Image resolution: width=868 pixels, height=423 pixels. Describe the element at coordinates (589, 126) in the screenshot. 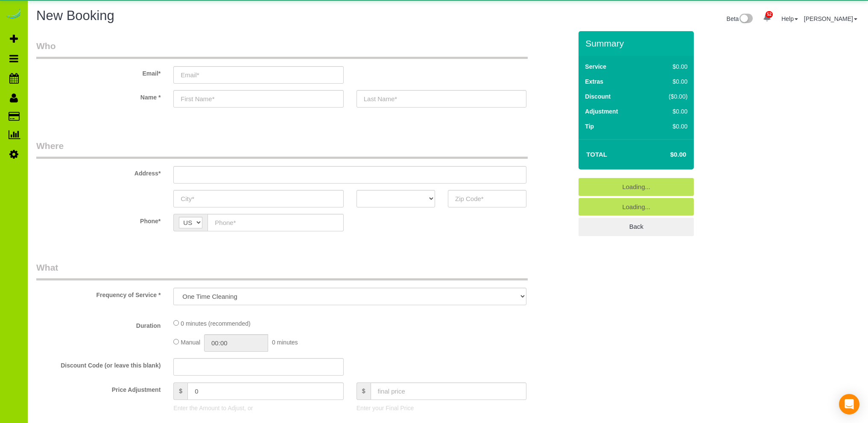

I see `label: Tip` at that location.